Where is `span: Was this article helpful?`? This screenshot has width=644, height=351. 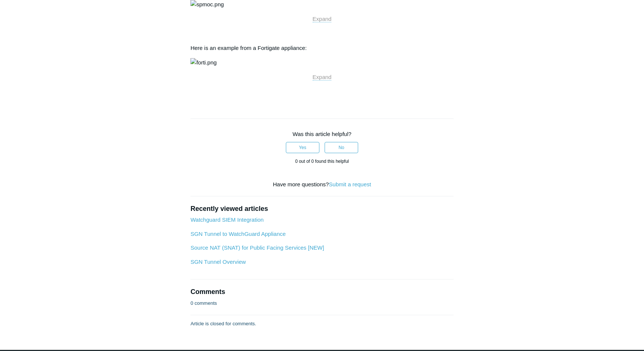 span: Was this article helpful? is located at coordinates (322, 134).